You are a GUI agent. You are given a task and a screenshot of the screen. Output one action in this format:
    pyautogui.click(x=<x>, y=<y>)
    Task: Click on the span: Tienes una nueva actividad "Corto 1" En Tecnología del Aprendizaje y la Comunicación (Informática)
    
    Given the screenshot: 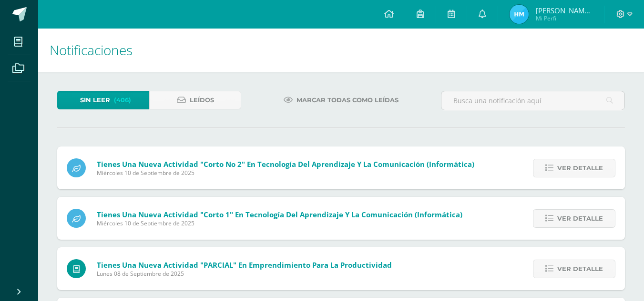 What is the action you would take?
    pyautogui.click(x=279, y=215)
    